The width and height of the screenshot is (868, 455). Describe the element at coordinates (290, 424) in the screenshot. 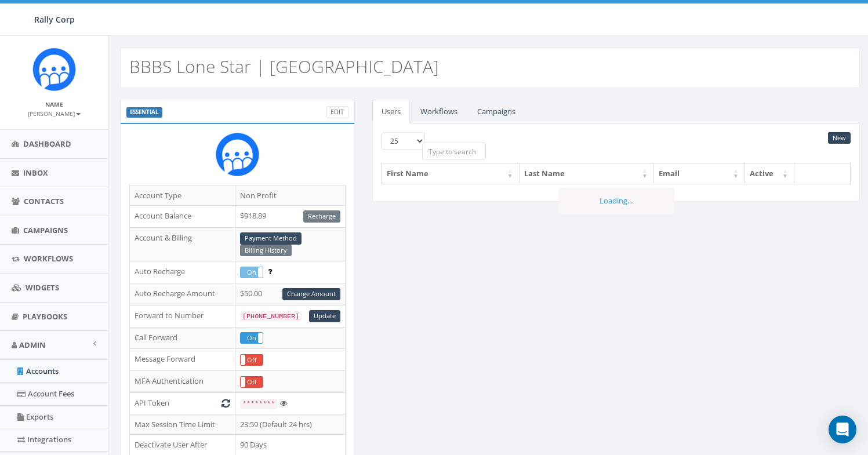

I see `td: 23:59 (Default 24 hrs)` at that location.